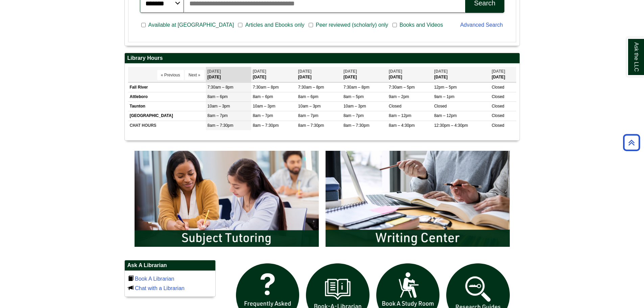 Image resolution: width=644 pixels, height=308 pixels. I want to click on a: Advanced Search, so click(481, 25).